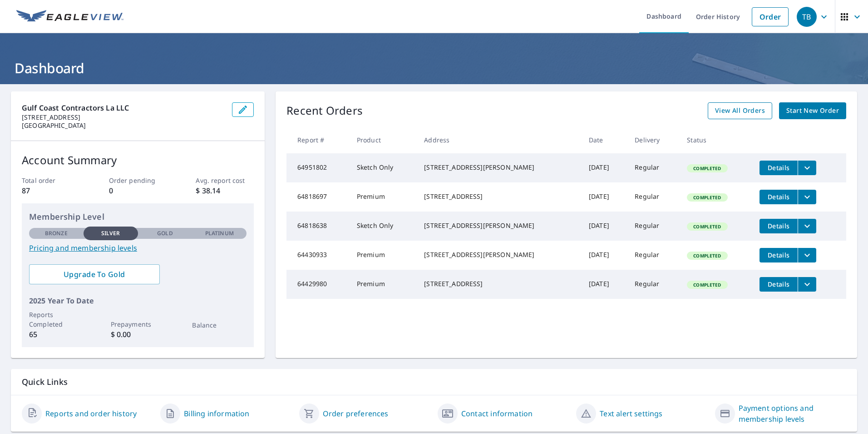  What do you see at coordinates (56, 233) in the screenshot?
I see `p: Bronze` at bounding box center [56, 233].